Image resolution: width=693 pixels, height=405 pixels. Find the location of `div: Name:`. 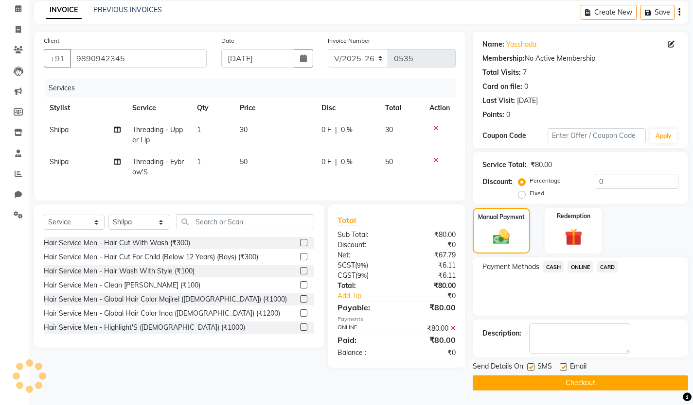

div: Name: is located at coordinates (493, 44).